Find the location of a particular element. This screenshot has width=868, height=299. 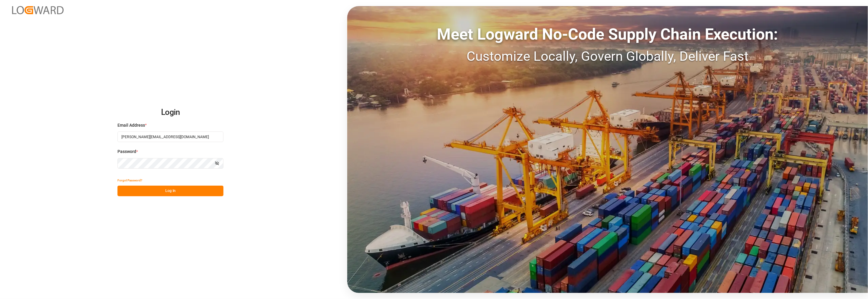

span: Password is located at coordinates (127, 151).